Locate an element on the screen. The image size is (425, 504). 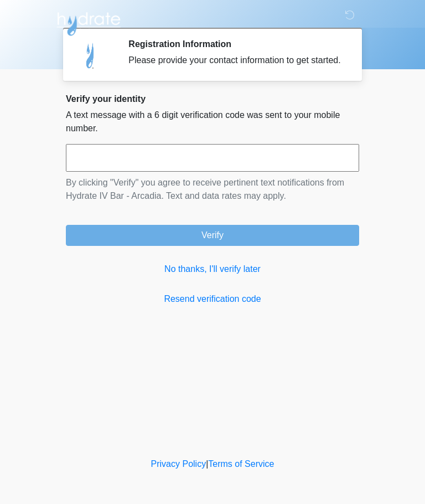
a: No thanks, I'll verify later is located at coordinates (212, 269).